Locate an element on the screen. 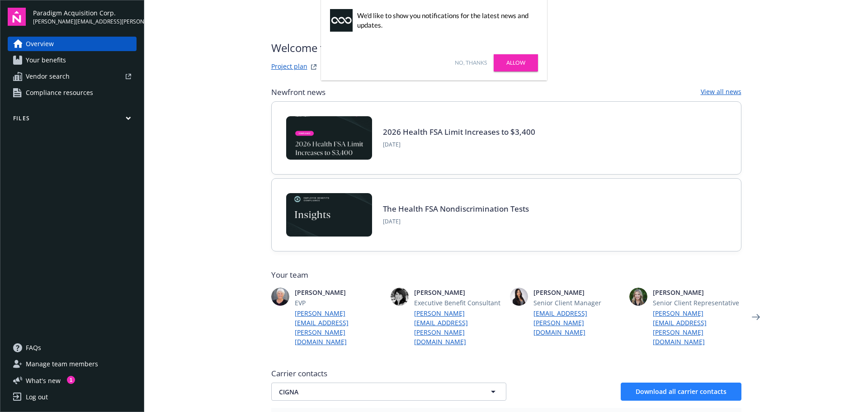 The image size is (868, 412). span: Carrier contacts is located at coordinates (506, 373).